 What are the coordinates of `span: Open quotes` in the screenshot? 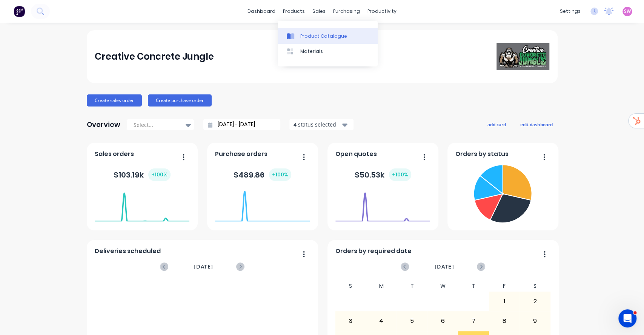 It's located at (356, 154).